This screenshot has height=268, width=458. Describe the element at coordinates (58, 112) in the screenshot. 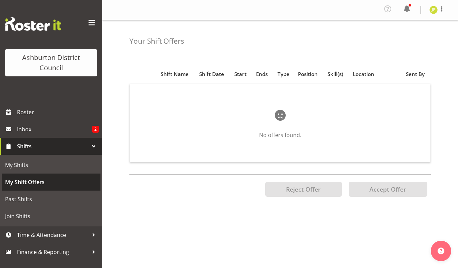

I see `span: Roster` at that location.